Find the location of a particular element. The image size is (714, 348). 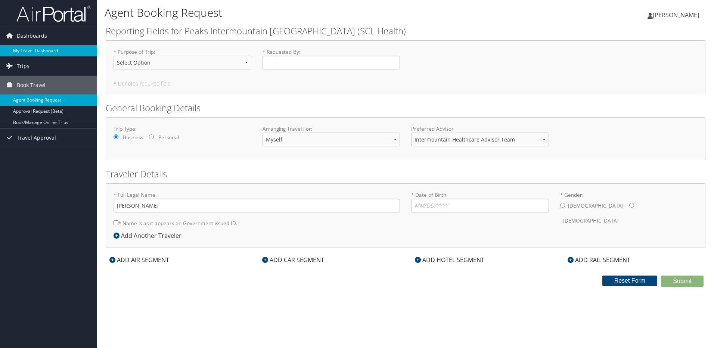

span: Book Travel is located at coordinates (31, 85).